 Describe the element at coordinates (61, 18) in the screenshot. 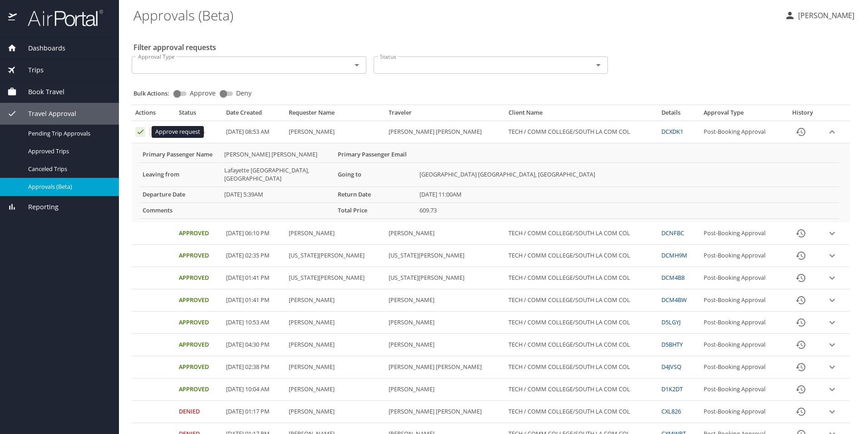

I see `img: airportal-logo.png` at that location.